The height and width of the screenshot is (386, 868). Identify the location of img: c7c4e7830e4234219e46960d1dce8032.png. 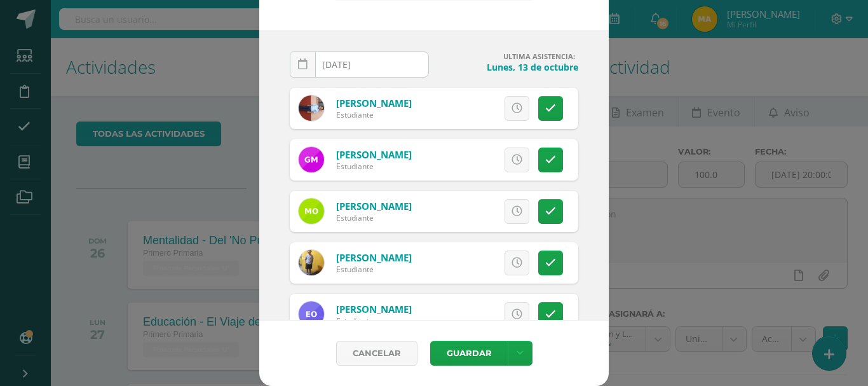
(311, 108).